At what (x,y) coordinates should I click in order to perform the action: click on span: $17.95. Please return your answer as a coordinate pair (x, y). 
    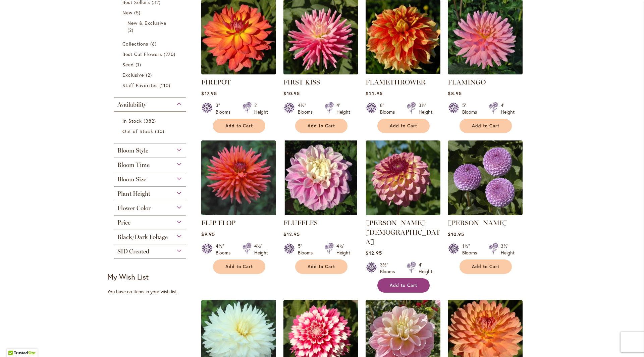
    Looking at the image, I should click on (209, 93).